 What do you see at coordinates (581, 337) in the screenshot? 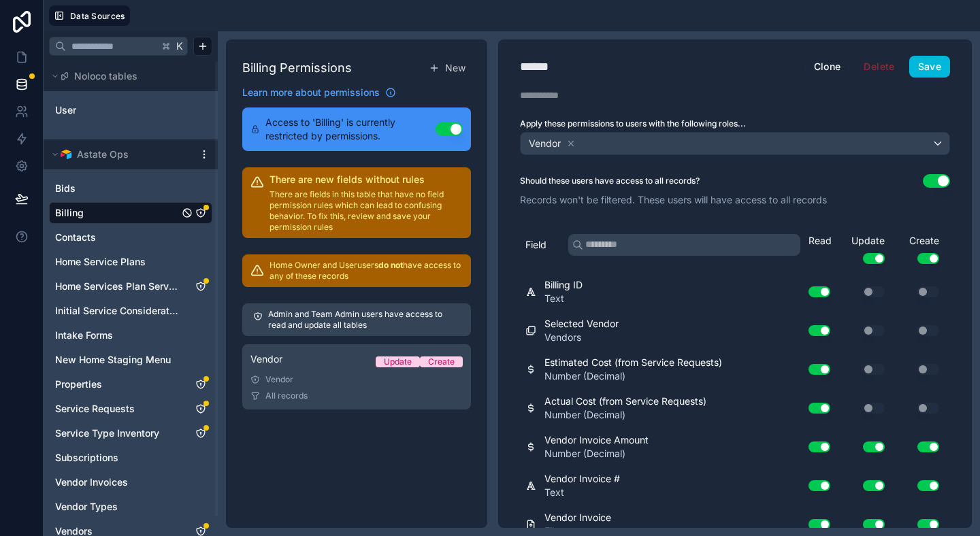
I see `span: Vendors` at bounding box center [581, 337].